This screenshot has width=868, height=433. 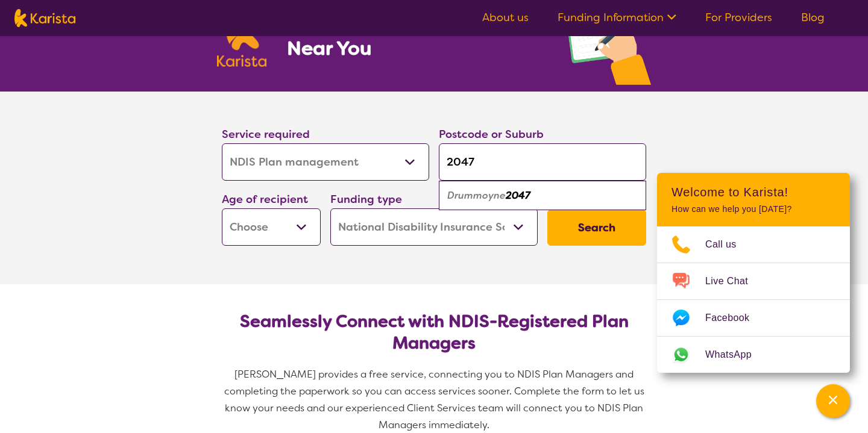 What do you see at coordinates (754, 299) in the screenshot?
I see `ul: Choose channel` at bounding box center [754, 299].